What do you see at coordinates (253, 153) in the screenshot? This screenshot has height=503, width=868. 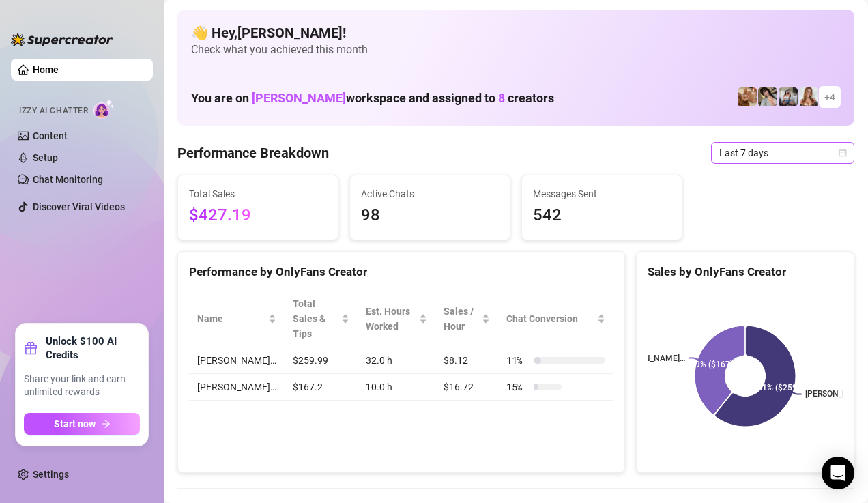 I see `h4: Performance Breakdown` at bounding box center [253, 153].